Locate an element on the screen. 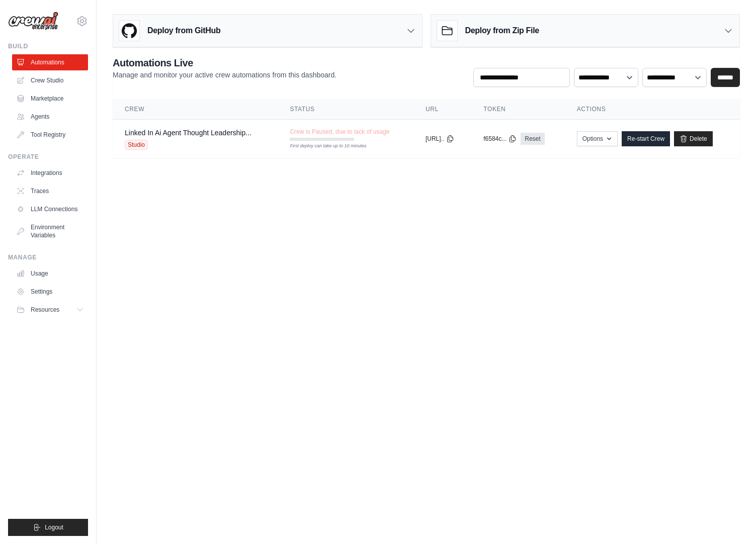 This screenshot has width=756, height=544. img: GitHub Logo is located at coordinates (129, 31).